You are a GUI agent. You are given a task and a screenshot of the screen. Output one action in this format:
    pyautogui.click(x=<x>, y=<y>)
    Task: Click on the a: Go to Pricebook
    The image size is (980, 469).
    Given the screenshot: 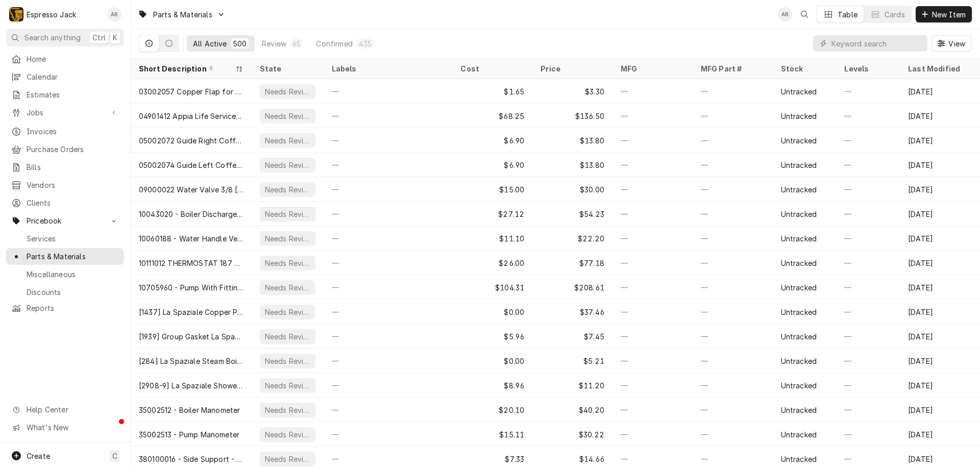 What is the action you would take?
    pyautogui.click(x=65, y=220)
    